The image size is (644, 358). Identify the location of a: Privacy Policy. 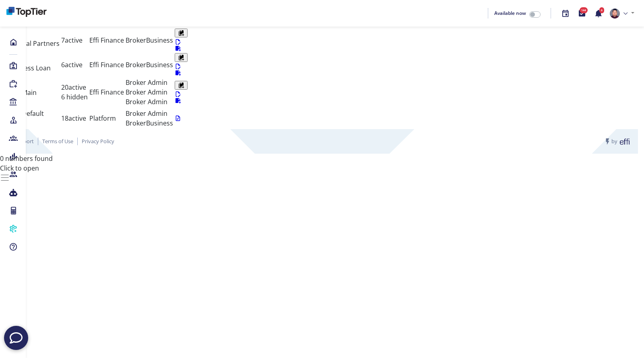
(98, 141).